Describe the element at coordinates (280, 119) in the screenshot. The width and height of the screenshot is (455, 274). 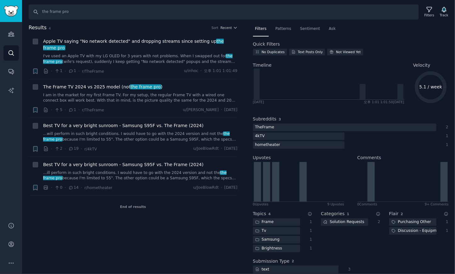
I see `span: 3` at that location.